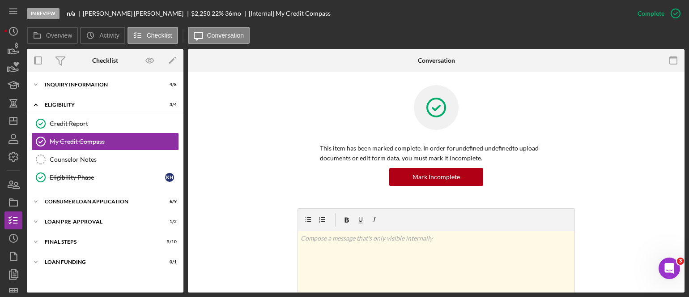  Describe the element at coordinates (436, 153) in the screenshot. I see `p: This item has been marked complete. In order for undefined undefined to upload documents or edit ...` at that location.